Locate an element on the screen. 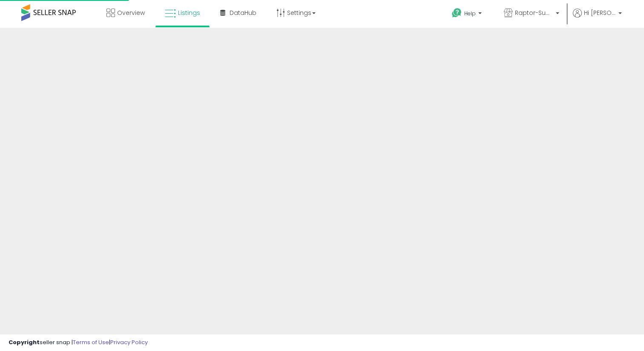  a: Privacy Policy is located at coordinates (129, 342).